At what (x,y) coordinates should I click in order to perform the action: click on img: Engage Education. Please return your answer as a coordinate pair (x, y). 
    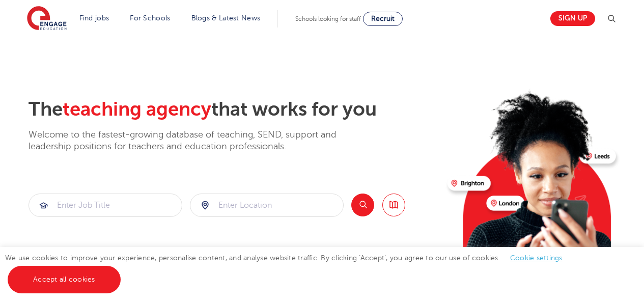
    Looking at the image, I should click on (47, 19).